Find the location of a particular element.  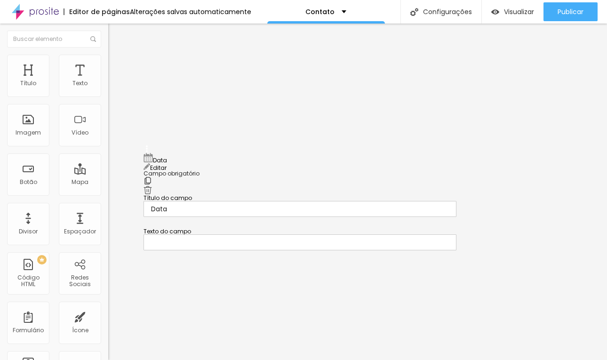

div: Redes Sociais is located at coordinates (80, 281).